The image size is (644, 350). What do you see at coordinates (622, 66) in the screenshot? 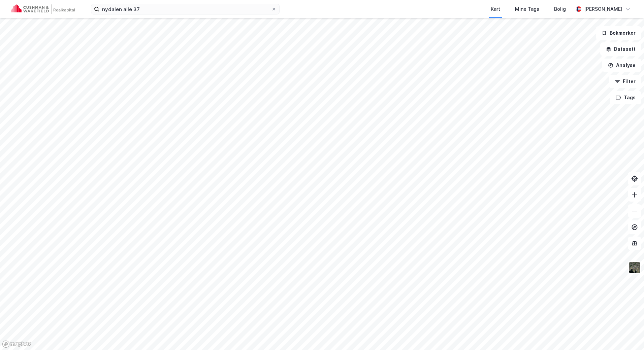
I see `button: Analyse` at bounding box center [622, 66].